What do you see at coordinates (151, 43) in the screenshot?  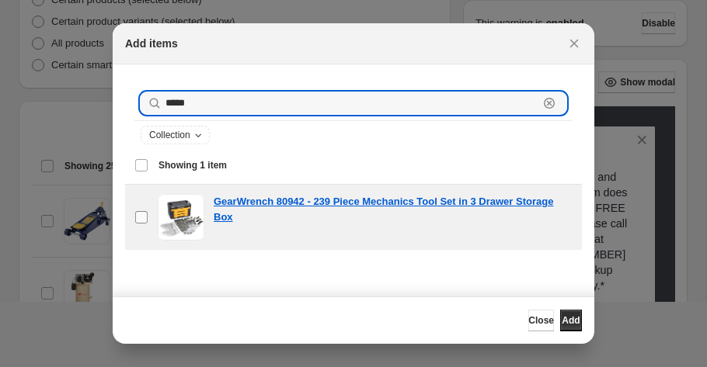 I see `h2: Add items` at bounding box center [151, 43].